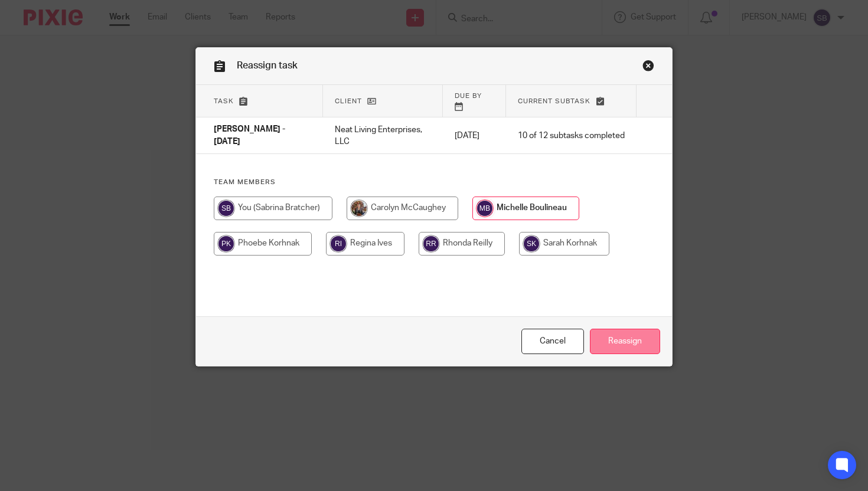 This screenshot has height=491, width=868. Describe the element at coordinates (625, 341) in the screenshot. I see `input: Reassign` at that location.